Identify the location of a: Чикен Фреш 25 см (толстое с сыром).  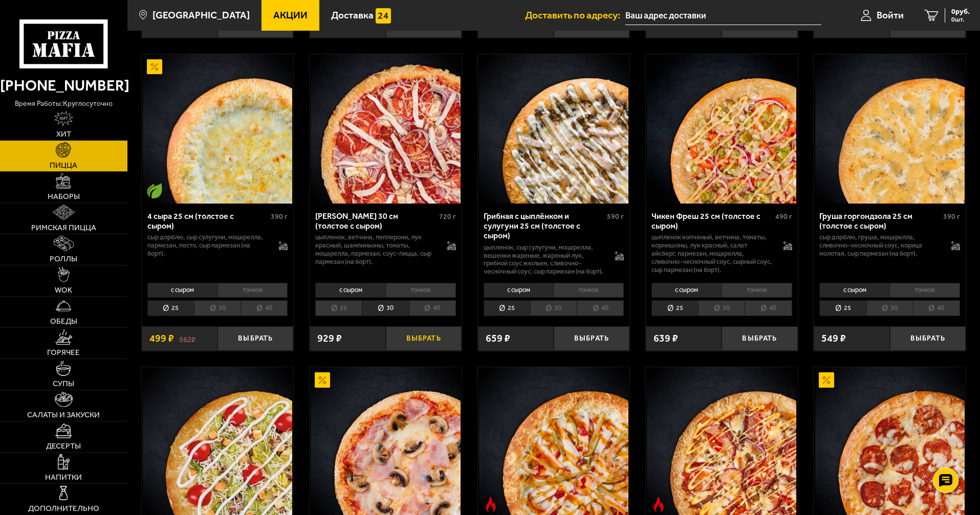
(721, 129).